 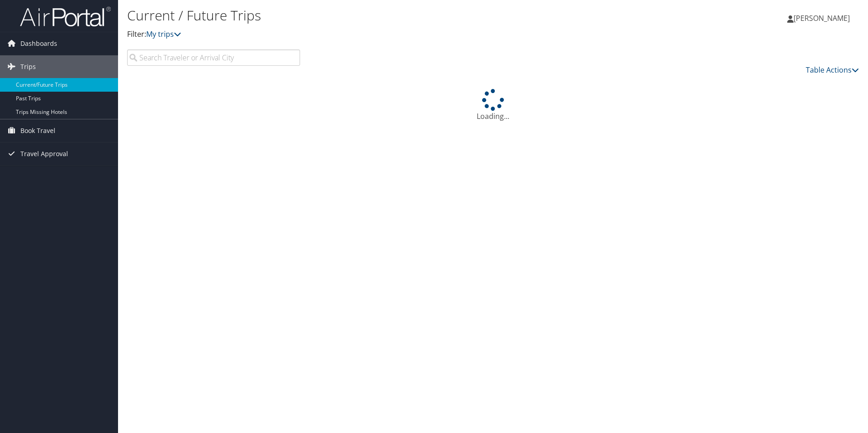 What do you see at coordinates (38, 130) in the screenshot?
I see `span: Book Travel` at bounding box center [38, 130].